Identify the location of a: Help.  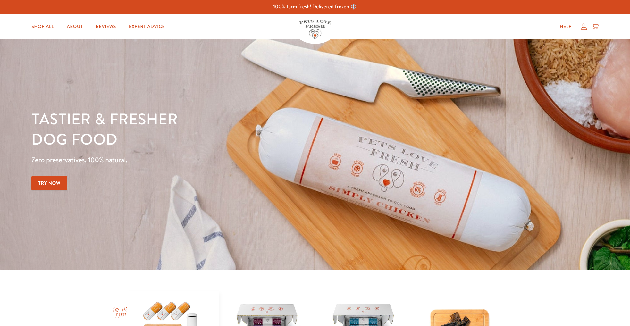
(566, 27).